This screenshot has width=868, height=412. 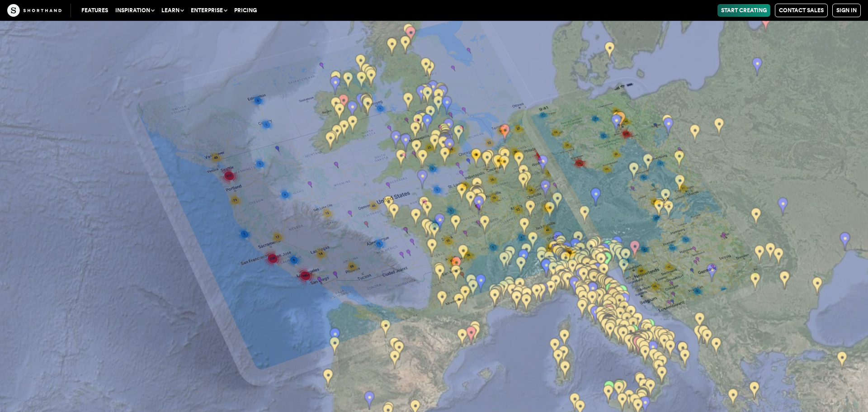 What do you see at coordinates (246, 10) in the screenshot?
I see `a: Pricing` at bounding box center [246, 10].